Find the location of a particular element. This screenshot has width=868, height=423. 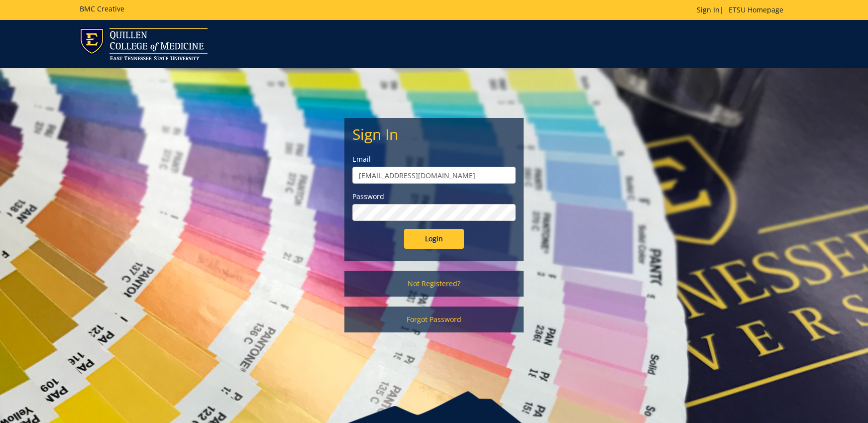

a: Not Registered? is located at coordinates (434, 284).